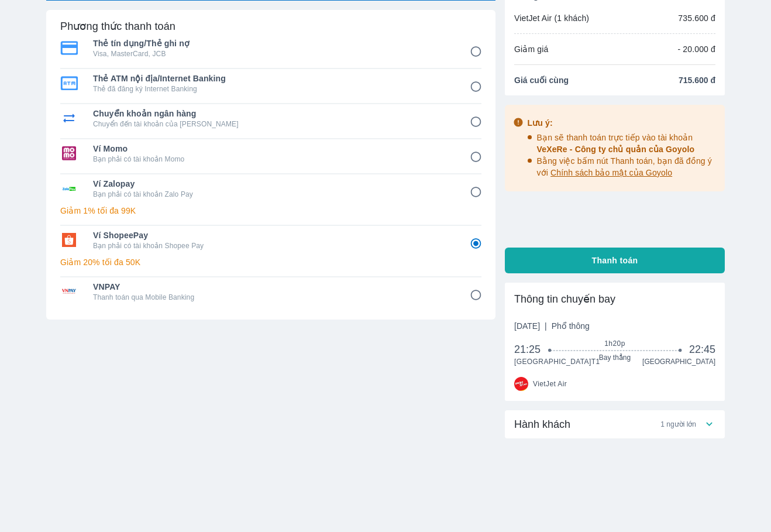  I want to click on span: 715.600 đ, so click(697, 80).